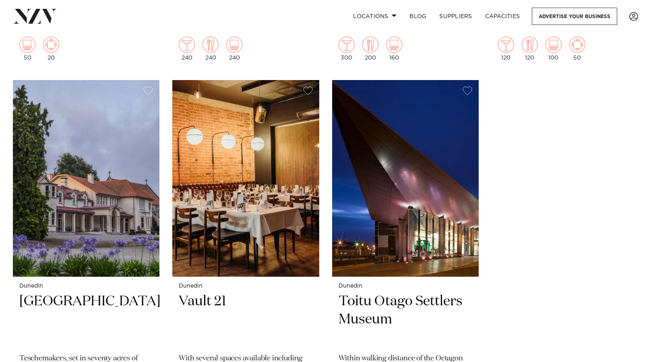 This screenshot has width=651, height=362. Describe the element at coordinates (370, 49) in the screenshot. I see `div: 200` at that location.